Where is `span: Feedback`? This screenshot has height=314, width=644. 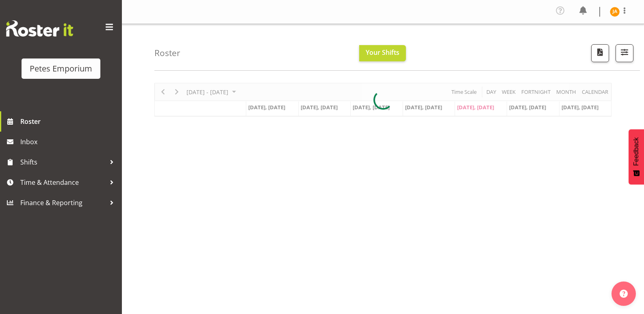 span: Feedback is located at coordinates (636, 151).